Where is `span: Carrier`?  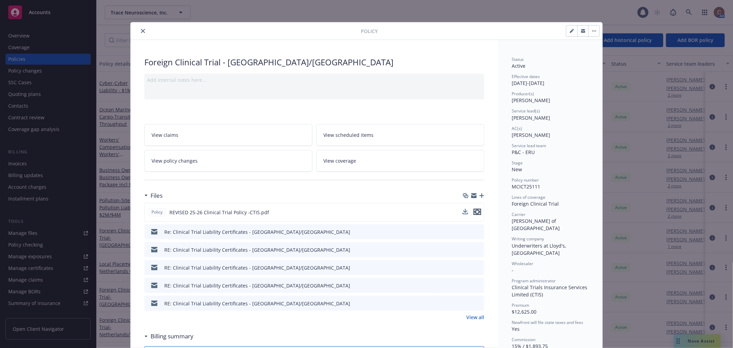 span: Carrier is located at coordinates (518, 214).